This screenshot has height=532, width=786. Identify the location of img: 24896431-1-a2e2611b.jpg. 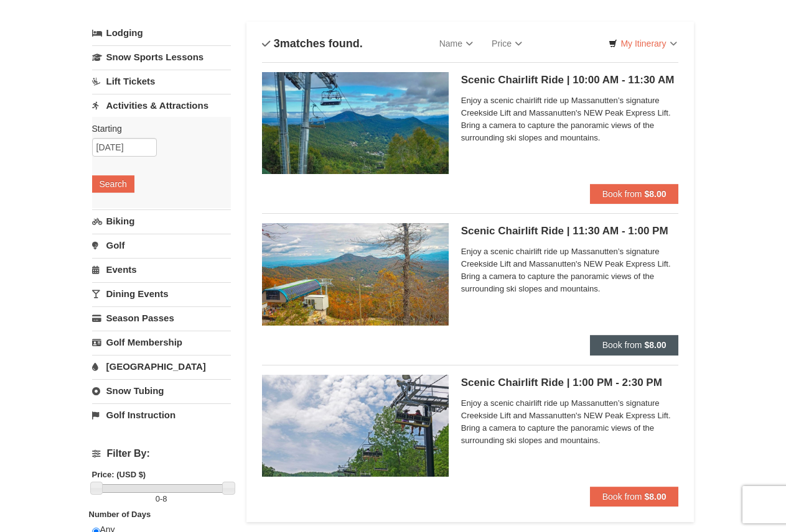
(356, 123).